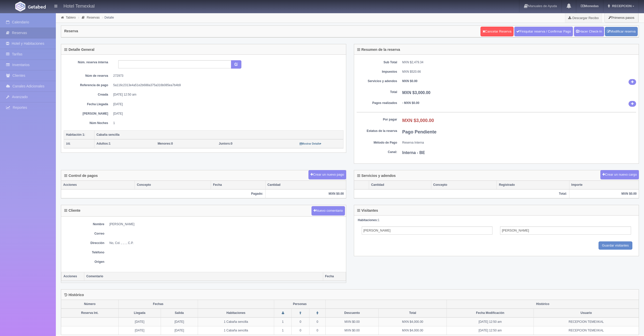 The image size is (644, 336). Describe the element at coordinates (219, 135) in the screenshot. I see `th: Cabaña sencilla` at that location.